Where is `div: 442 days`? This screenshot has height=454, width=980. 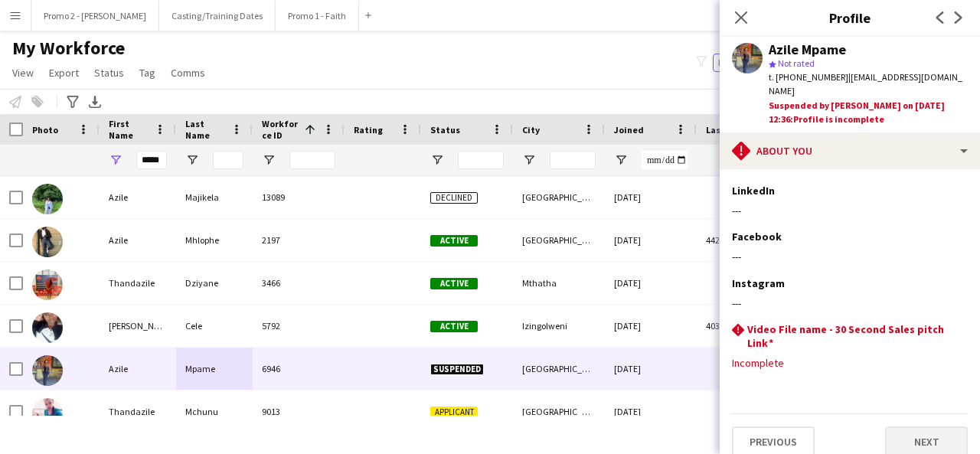
div: 442 days is located at coordinates (742, 239).